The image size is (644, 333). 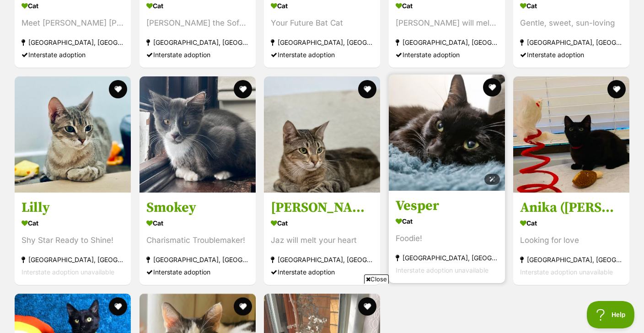 I want to click on div: Charismatic Troublemaker!, so click(x=198, y=240).